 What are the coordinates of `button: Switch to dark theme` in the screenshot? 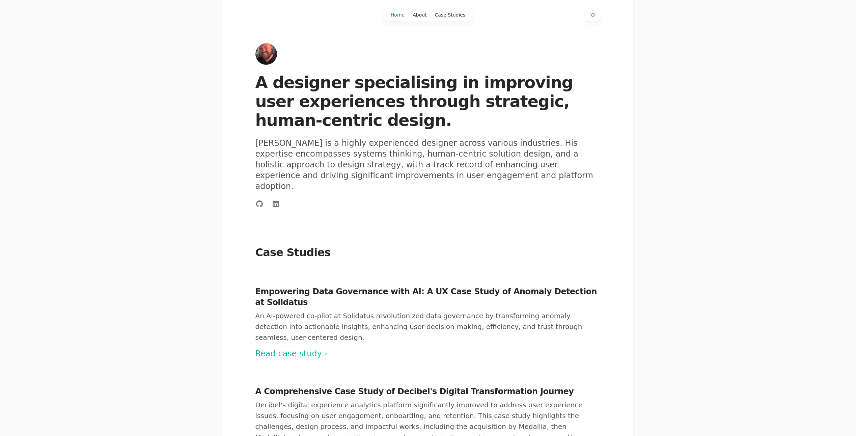 It's located at (593, 15).